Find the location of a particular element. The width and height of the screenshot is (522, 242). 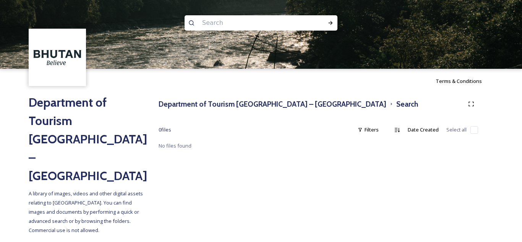

a: Terms & Conditions is located at coordinates (464, 81).